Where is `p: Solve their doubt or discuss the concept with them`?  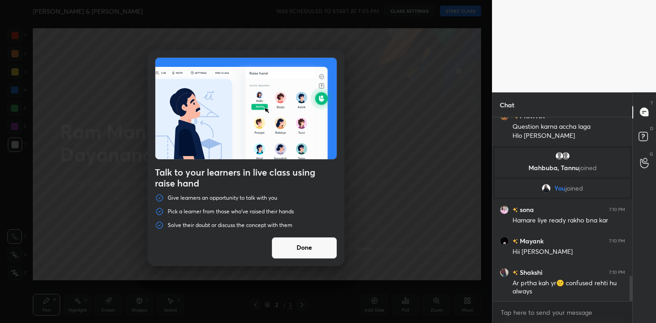
p: Solve their doubt or discuss the concept with them is located at coordinates (230, 225).